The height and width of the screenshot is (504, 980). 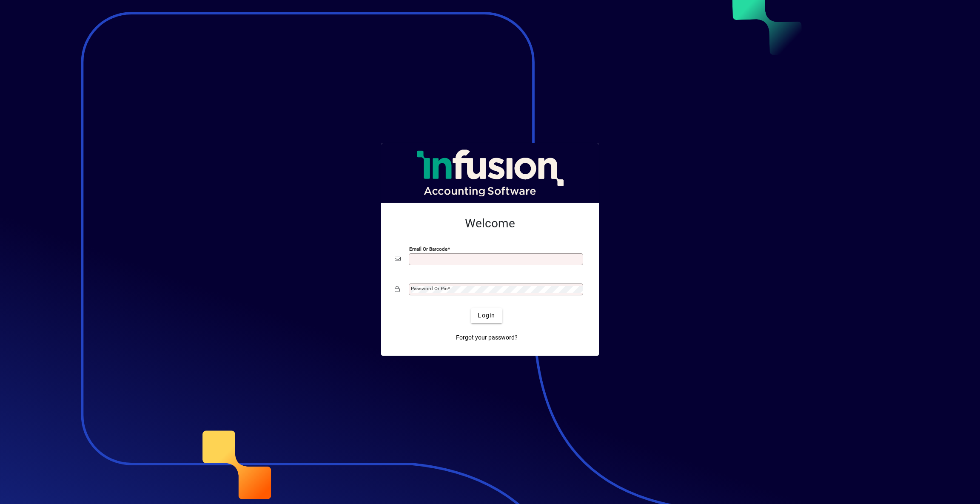 What do you see at coordinates (487, 315) in the screenshot?
I see `span: Login` at bounding box center [487, 315].